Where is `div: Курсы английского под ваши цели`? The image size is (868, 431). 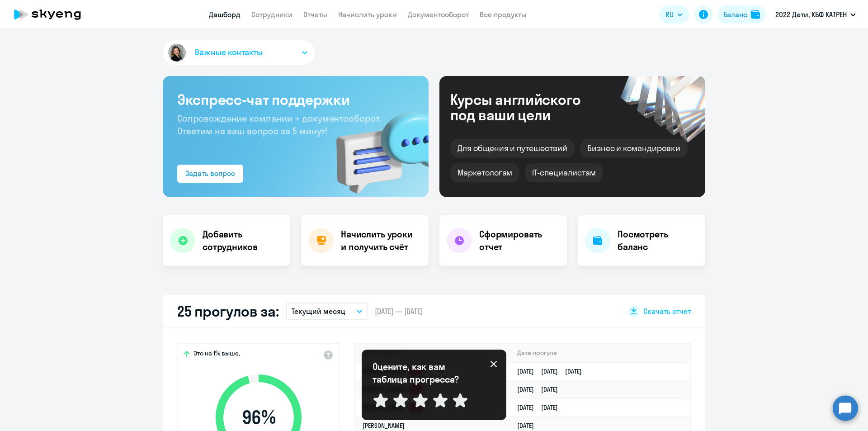
div: Курсы английского под ваши цели is located at coordinates (528, 107).